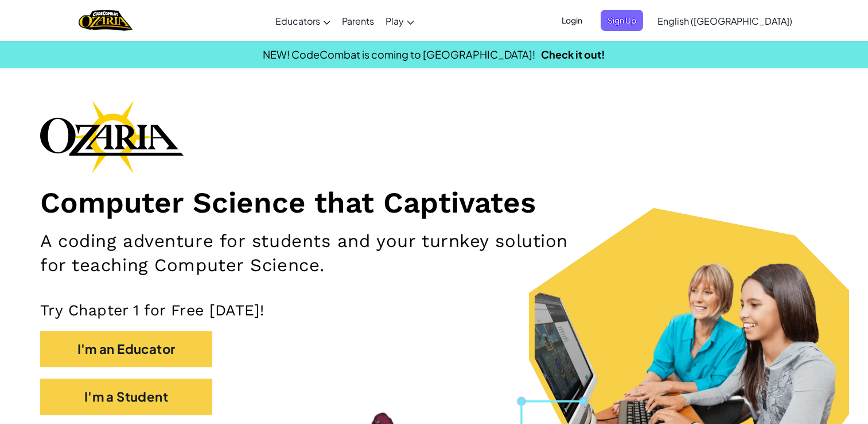 This screenshot has width=868, height=424. I want to click on span: Educators, so click(298, 21).